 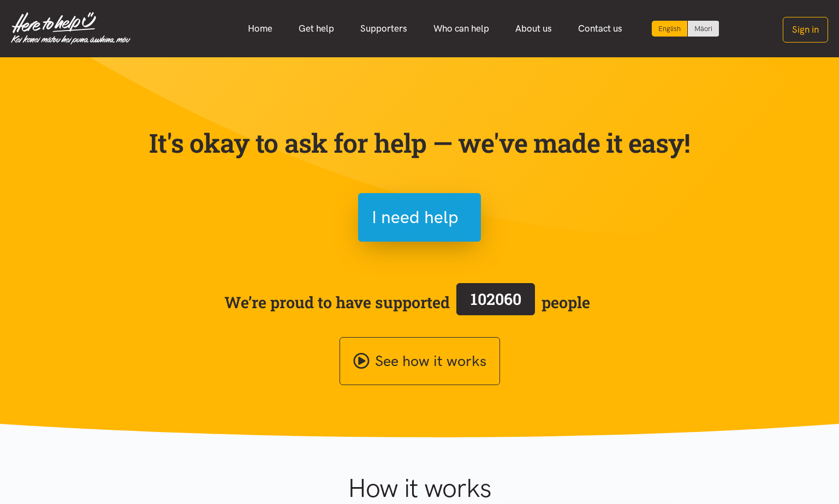 What do you see at coordinates (533, 29) in the screenshot?
I see `a: About us` at bounding box center [533, 29].